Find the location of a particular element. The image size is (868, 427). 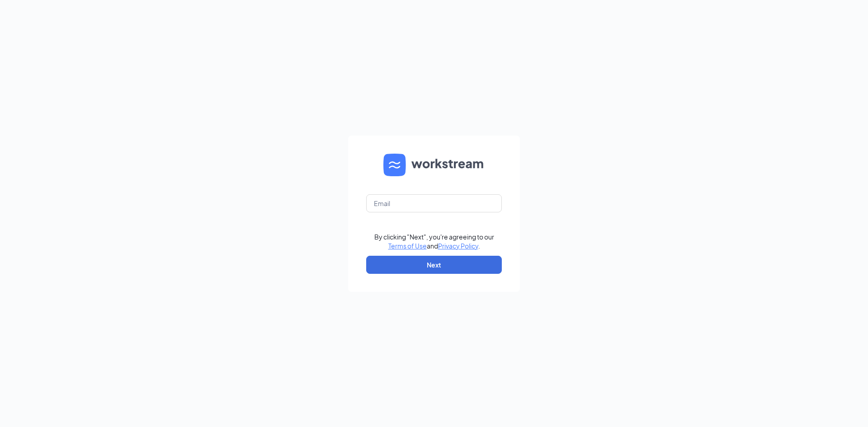

img: WS logo and Workstream text is located at coordinates (434, 165).